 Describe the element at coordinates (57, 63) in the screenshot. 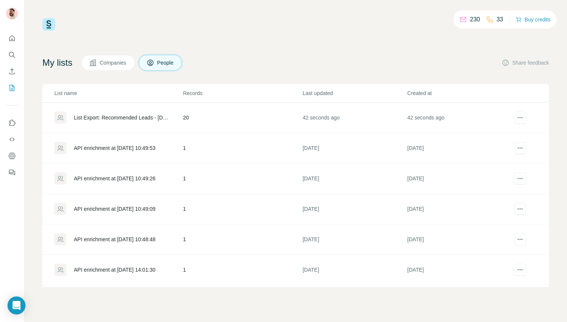

I see `h4: My lists` at that location.